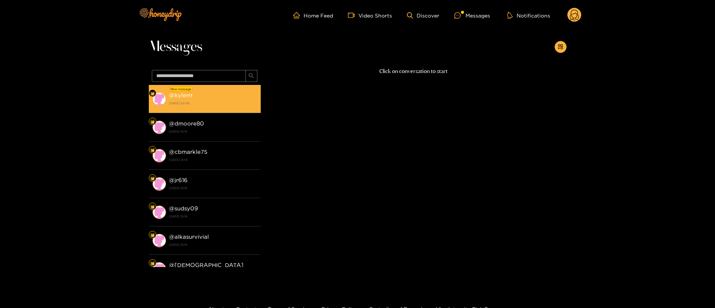  What do you see at coordinates (414, 71) in the screenshot?
I see `p: Click on conversation to start` at bounding box center [414, 71].